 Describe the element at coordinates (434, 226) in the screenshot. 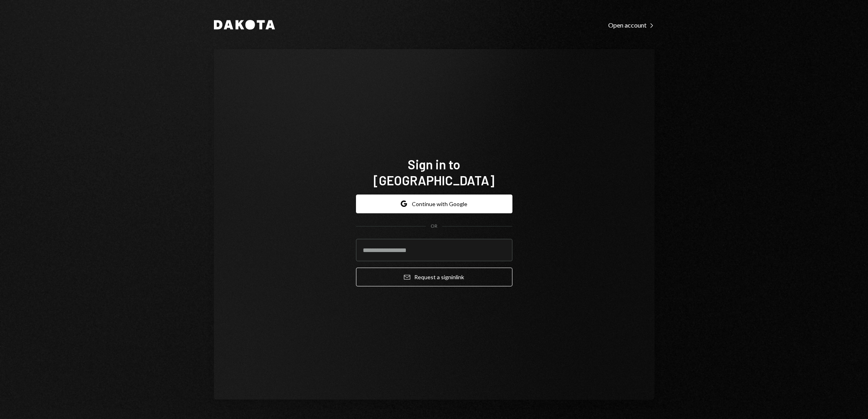

I see `div: OR` at that location.